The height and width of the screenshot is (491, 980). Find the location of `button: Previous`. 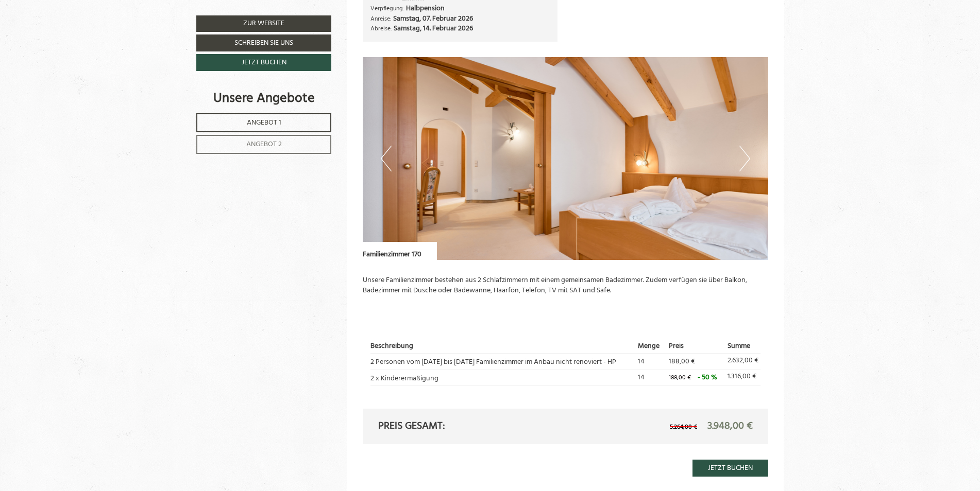

button: Previous is located at coordinates (386, 159).